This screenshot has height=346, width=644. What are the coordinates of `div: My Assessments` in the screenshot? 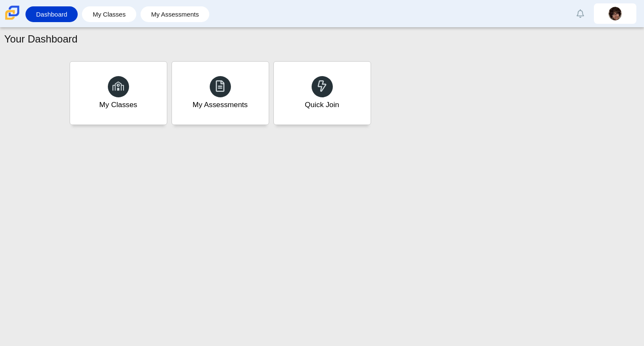 It's located at (220, 104).